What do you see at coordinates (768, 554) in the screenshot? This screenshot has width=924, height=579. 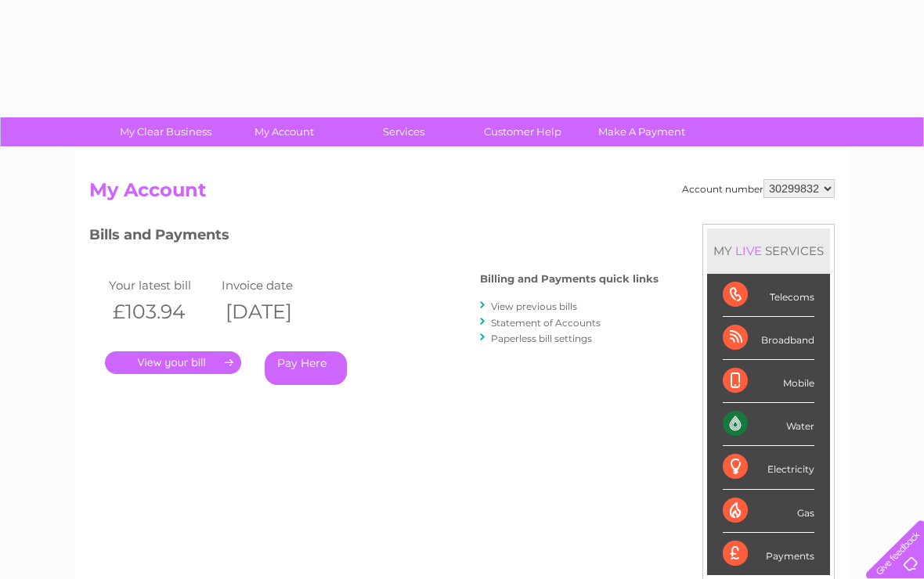 I see `div: Payments` at bounding box center [768, 554].